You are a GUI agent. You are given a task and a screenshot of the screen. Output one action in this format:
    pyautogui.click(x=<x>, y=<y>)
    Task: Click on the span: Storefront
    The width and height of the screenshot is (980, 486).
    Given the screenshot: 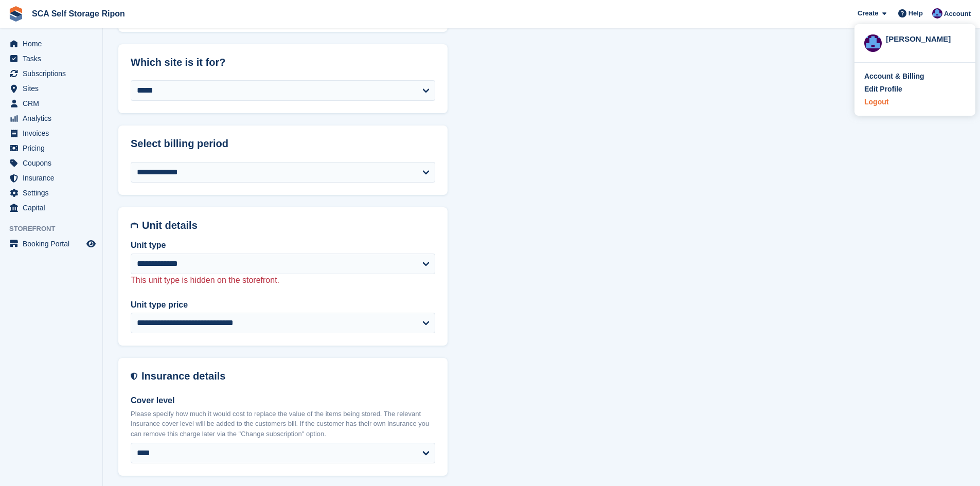 What is the action you would take?
    pyautogui.click(x=56, y=229)
    